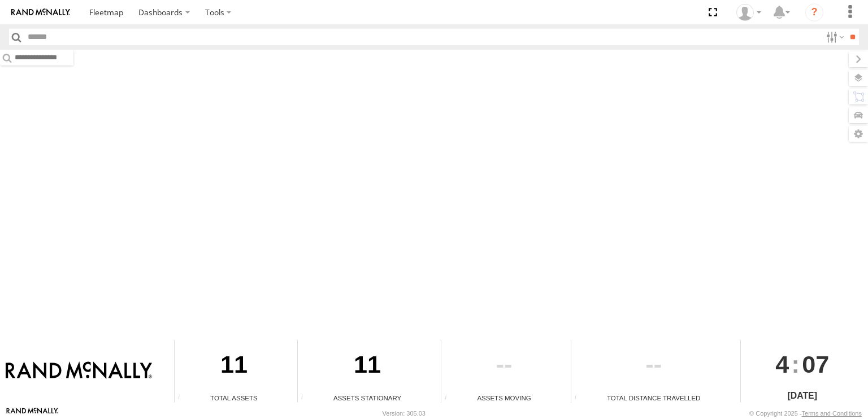 The width and height of the screenshot is (868, 419). What do you see at coordinates (782, 365) in the screenshot?
I see `span: 4` at bounding box center [782, 365].